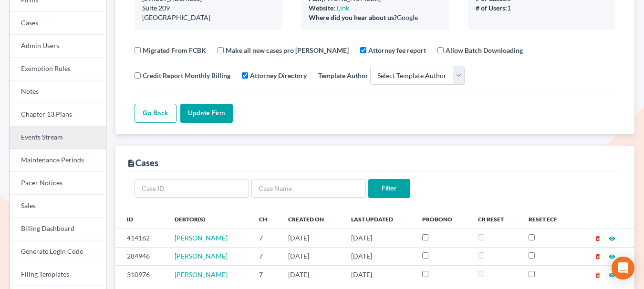  I want to click on input: Filter, so click(389, 189).